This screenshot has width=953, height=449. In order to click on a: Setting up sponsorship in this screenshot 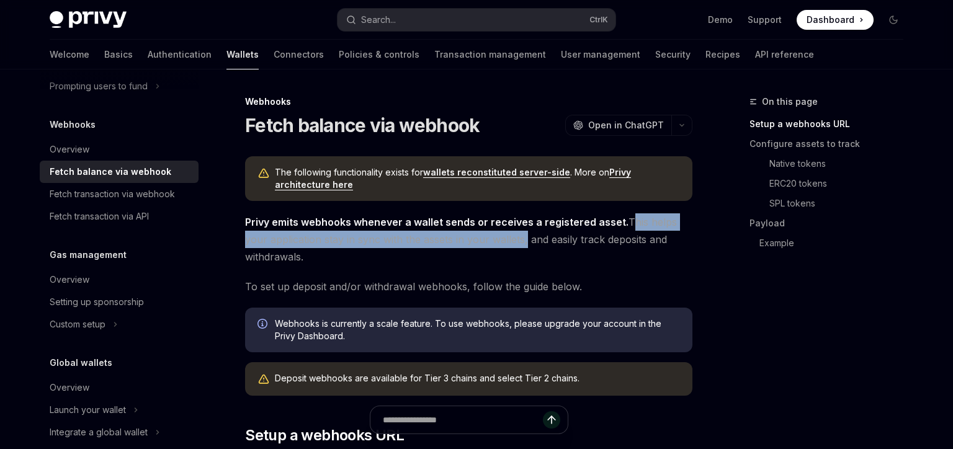, I will do `click(119, 302)`.